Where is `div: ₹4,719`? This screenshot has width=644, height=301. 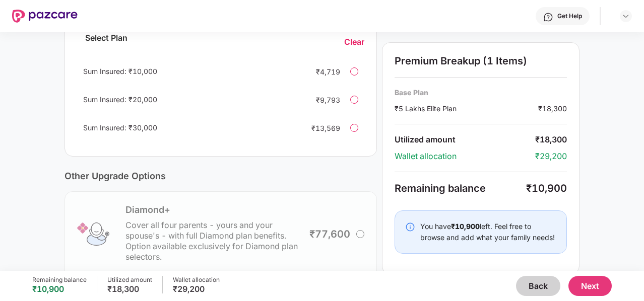 div: ₹4,719 is located at coordinates (320, 71).